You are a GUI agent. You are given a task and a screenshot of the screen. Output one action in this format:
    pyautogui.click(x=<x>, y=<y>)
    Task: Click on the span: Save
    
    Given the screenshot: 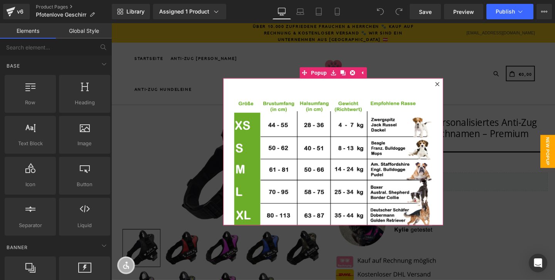 What is the action you would take?
    pyautogui.click(x=425, y=12)
    